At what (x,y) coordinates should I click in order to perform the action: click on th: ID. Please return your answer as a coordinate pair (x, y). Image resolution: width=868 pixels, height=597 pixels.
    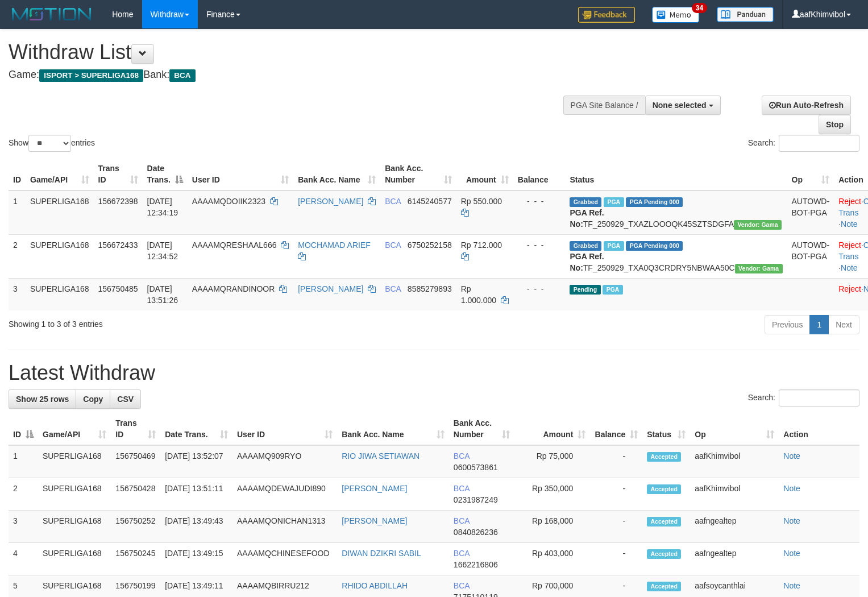
    Looking at the image, I should click on (17, 174).